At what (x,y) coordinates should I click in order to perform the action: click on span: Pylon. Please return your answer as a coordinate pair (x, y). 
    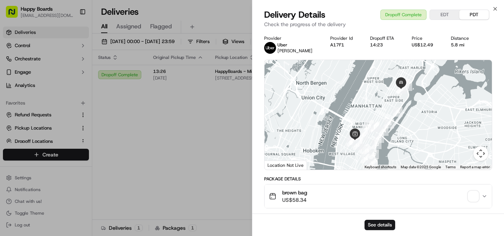
    Looking at the image, I should click on (81, 184).